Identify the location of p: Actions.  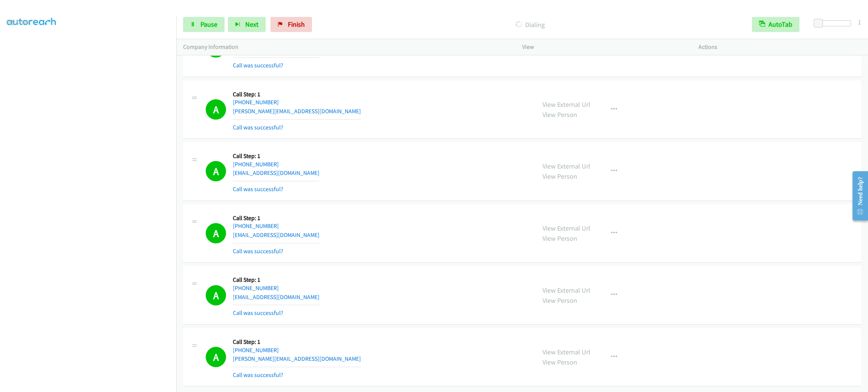
(780, 47).